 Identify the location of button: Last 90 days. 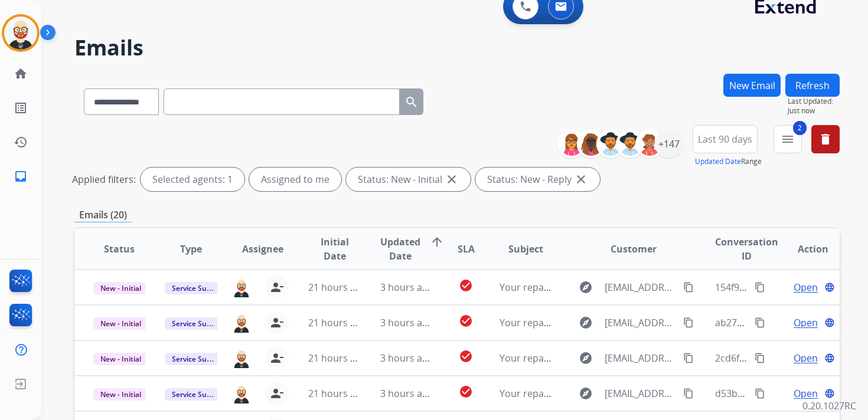
(725, 140).